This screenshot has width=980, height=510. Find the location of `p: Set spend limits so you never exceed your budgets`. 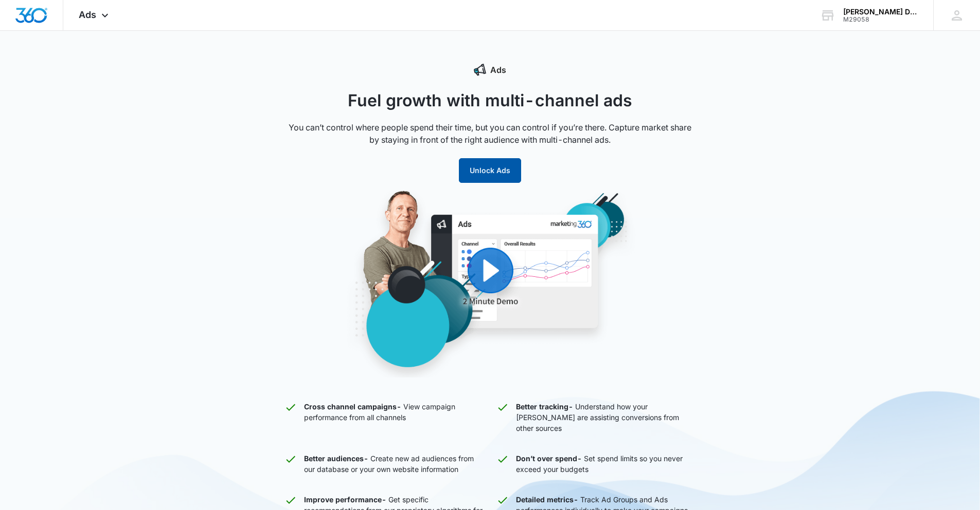

p: Set spend limits so you never exceed your budgets is located at coordinates (606, 464).